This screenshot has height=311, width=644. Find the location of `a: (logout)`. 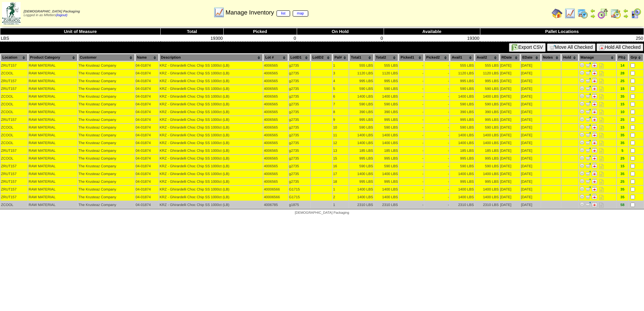

a: (logout) is located at coordinates (61, 15).